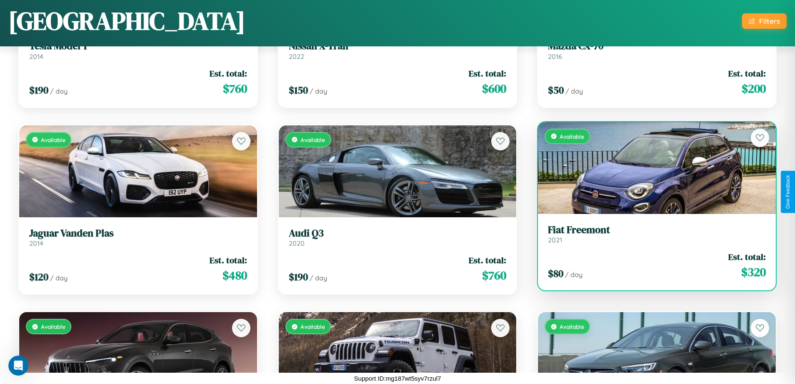  What do you see at coordinates (398, 233) in the screenshot?
I see `h3: Audi Q3` at bounding box center [398, 233].